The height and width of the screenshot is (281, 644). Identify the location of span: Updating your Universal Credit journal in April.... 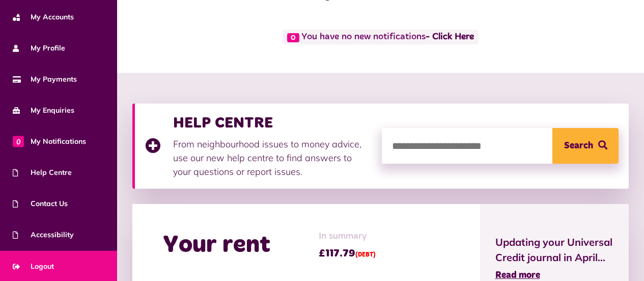
(554, 250).